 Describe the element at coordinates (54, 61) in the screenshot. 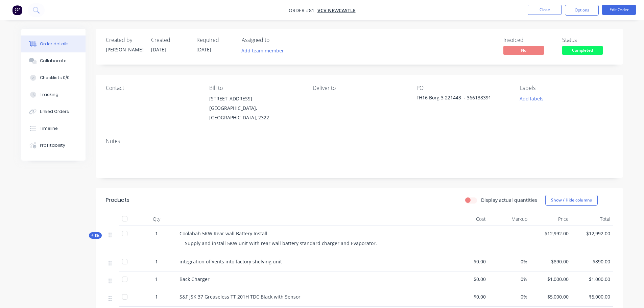

I see `button: Collaborate` at that location.